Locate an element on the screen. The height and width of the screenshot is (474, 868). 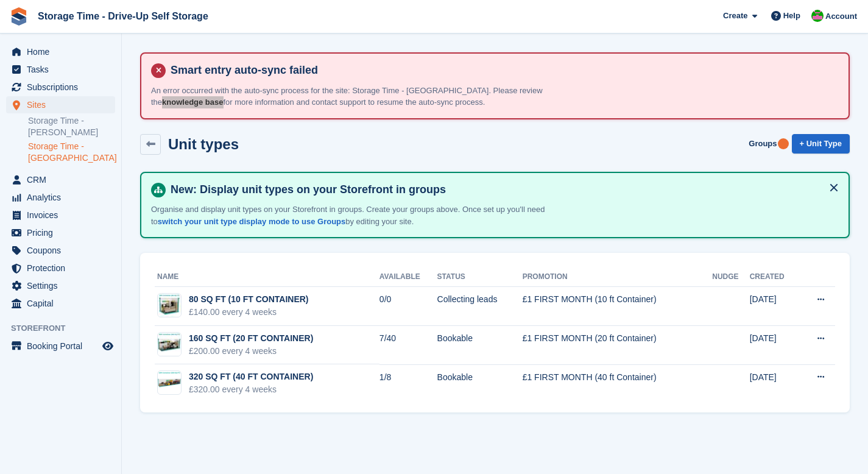
img: 10ft%20Container%20(80%20SQ%20FT).jpg is located at coordinates (169, 305).